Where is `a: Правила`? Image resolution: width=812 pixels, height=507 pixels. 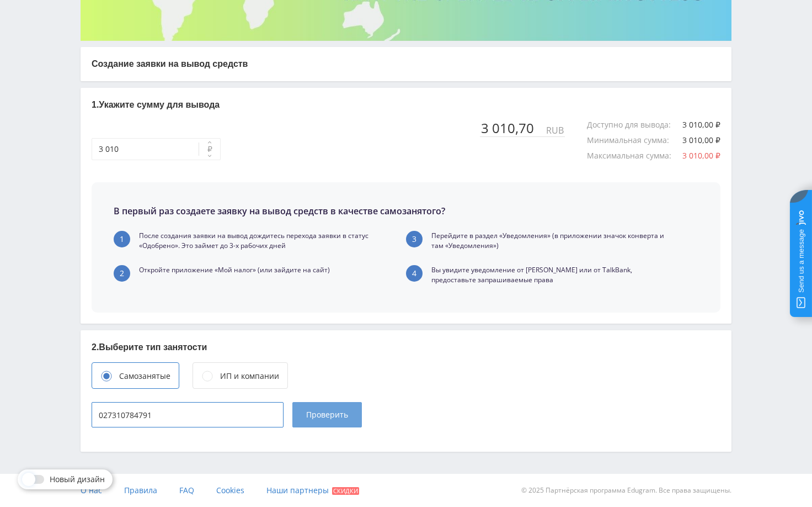
a: Правила is located at coordinates (141, 490).